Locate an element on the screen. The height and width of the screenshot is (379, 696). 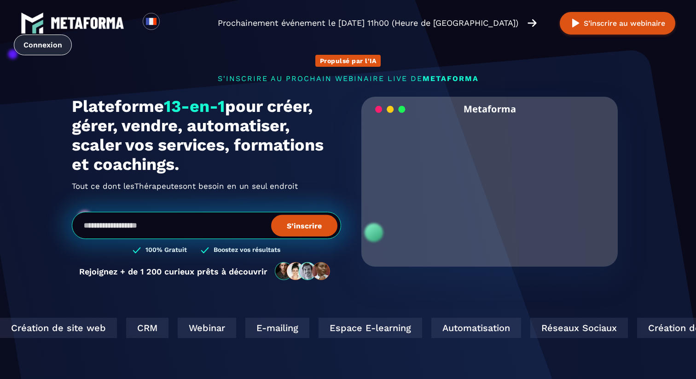
button: S’inscrire is located at coordinates (304, 225).